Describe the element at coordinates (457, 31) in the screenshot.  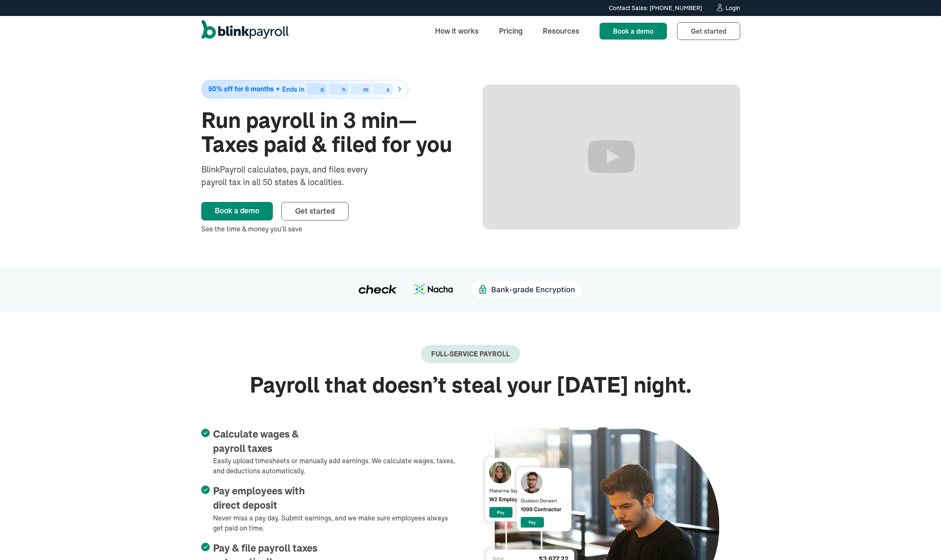
I see `a: How it works` at that location.